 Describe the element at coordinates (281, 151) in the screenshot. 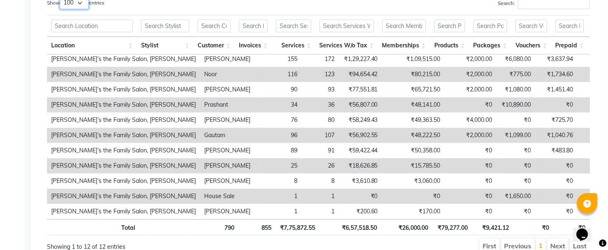

I see `td: 89` at that location.